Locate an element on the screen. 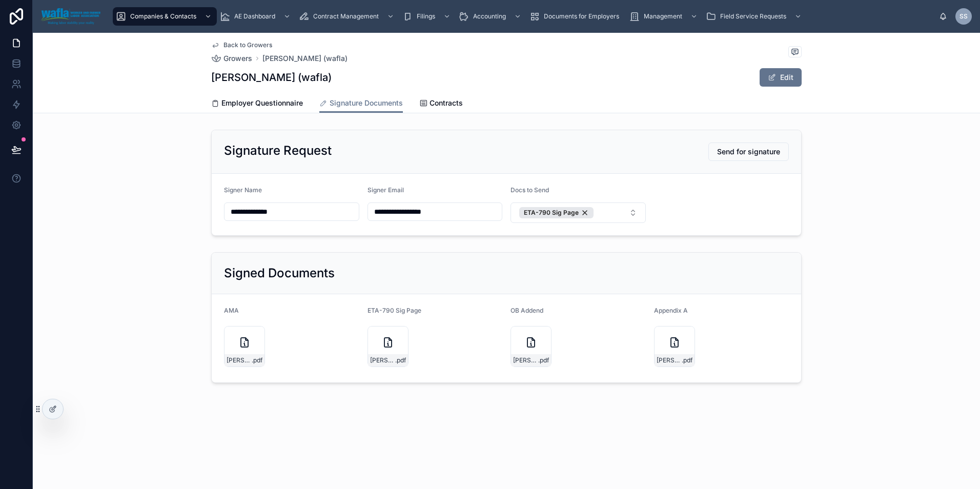  h2: Signature Request is located at coordinates (278, 151).